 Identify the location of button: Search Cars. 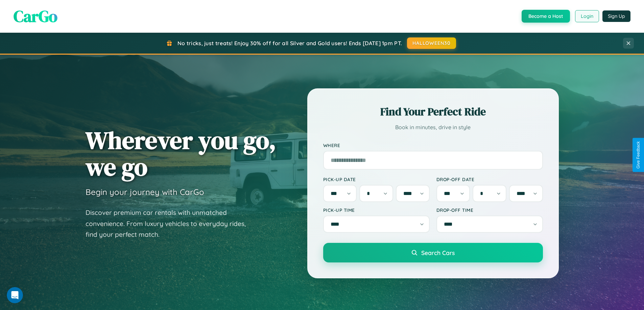
(433, 253).